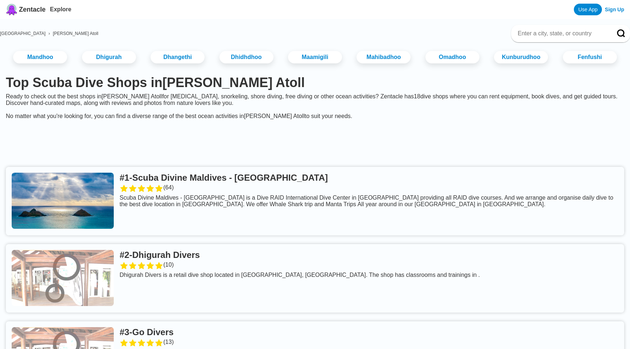 The image size is (630, 349). I want to click on a: Mahibadhoo, so click(383, 57).